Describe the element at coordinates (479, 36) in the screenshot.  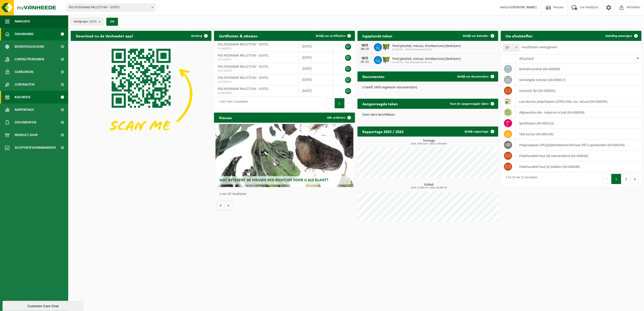
I see `a: Bekijk uw kalender` at that location.